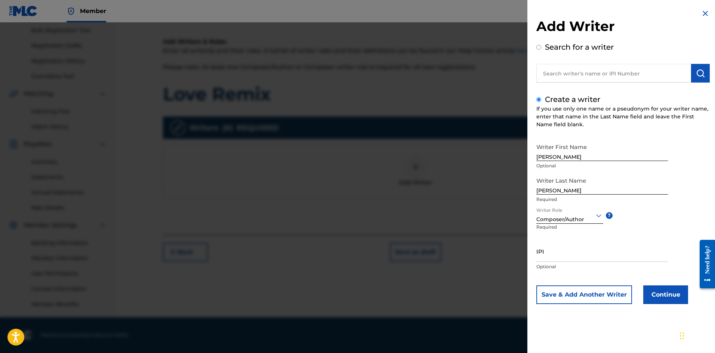 The width and height of the screenshot is (715, 353). Describe the element at coordinates (71, 11) in the screenshot. I see `img: Top Rightsholder` at that location.